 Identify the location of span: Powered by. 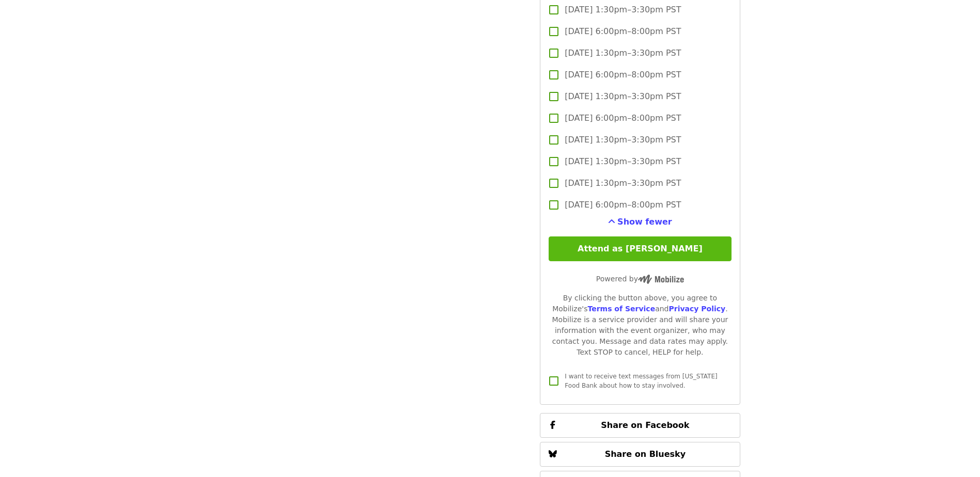
(640, 279).